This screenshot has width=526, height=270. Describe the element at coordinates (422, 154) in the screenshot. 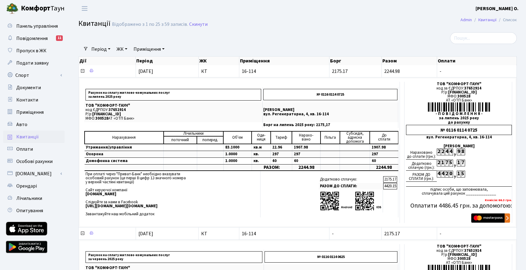

I see `div: Нараховано до сплати (грн.):` at that location.